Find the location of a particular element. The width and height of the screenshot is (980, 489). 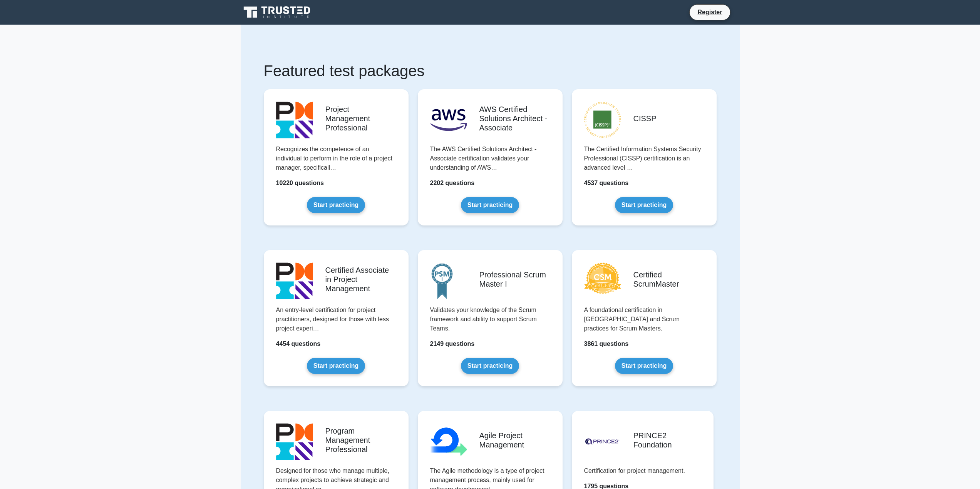

a: Register is located at coordinates (710, 12).